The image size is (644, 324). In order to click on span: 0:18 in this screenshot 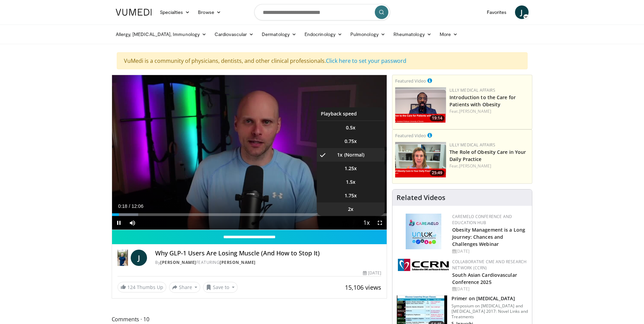, I will do `click(123, 206)`.